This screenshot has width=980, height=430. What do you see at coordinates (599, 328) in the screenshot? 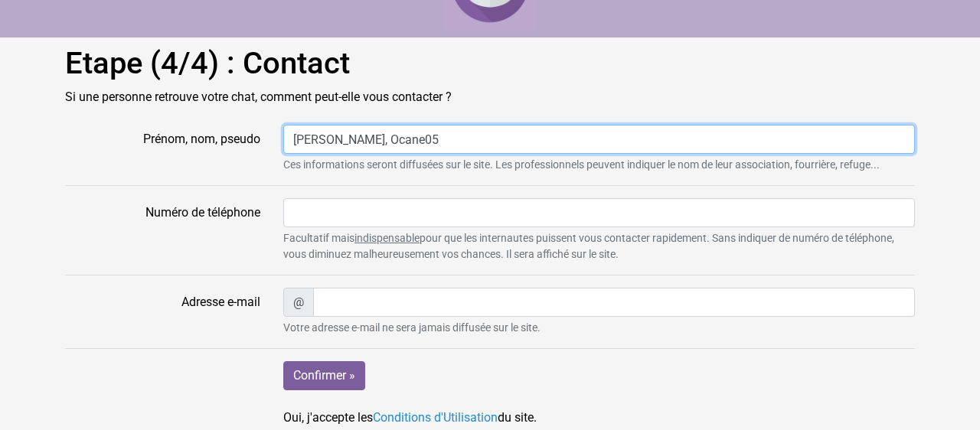
I see `small: Votre adresse e-mail ne sera jamais diffusée sur le site.` at bounding box center [599, 328].